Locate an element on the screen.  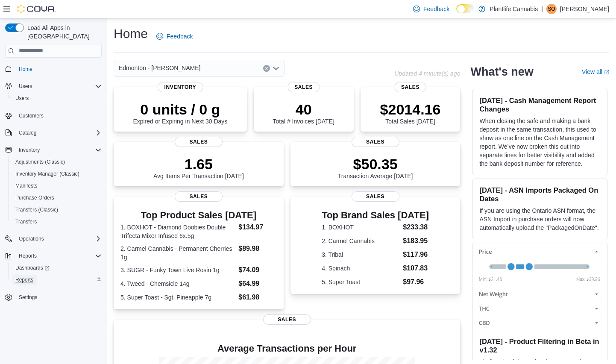
dd: $97.96 is located at coordinates (416, 282).